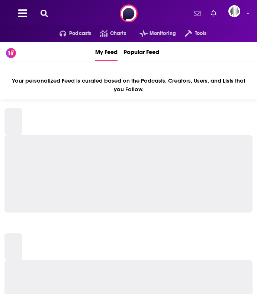 This screenshot has width=257, height=294. Describe the element at coordinates (108, 34) in the screenshot. I see `a: Charts` at that location.